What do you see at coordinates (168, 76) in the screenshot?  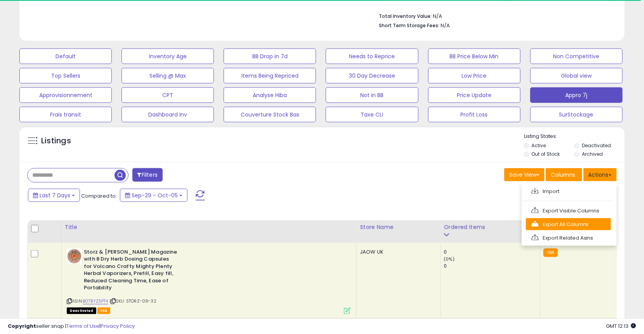 I see `button: Selling @ Max` at bounding box center [168, 76].